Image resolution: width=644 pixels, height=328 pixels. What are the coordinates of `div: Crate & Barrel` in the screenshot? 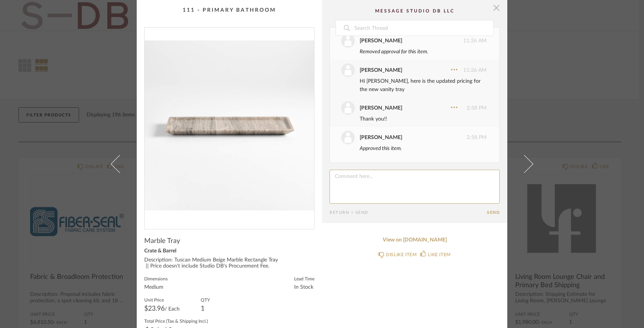 It's located at (229, 251).